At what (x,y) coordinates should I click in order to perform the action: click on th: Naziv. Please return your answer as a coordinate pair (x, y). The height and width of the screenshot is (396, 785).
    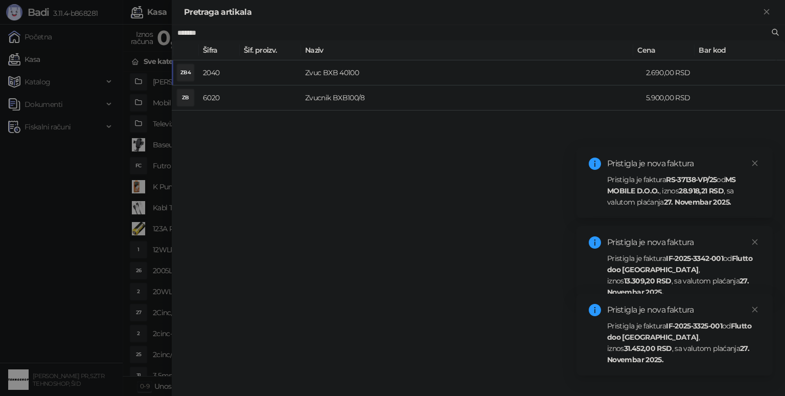
    Looking at the image, I should click on (467, 50).